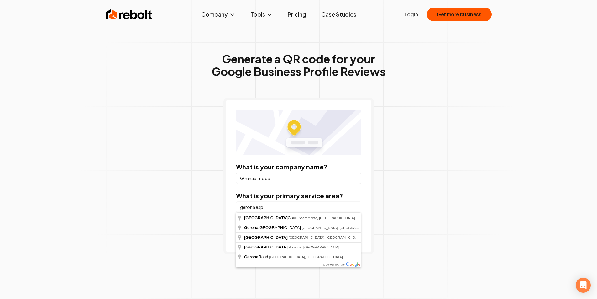 This screenshot has height=299, width=597. I want to click on div: Open Intercom Messenger, so click(584, 285).